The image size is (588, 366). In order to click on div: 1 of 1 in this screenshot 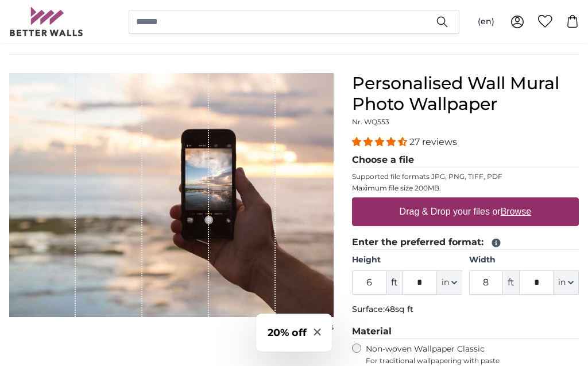, I will do `click(171, 204)`.